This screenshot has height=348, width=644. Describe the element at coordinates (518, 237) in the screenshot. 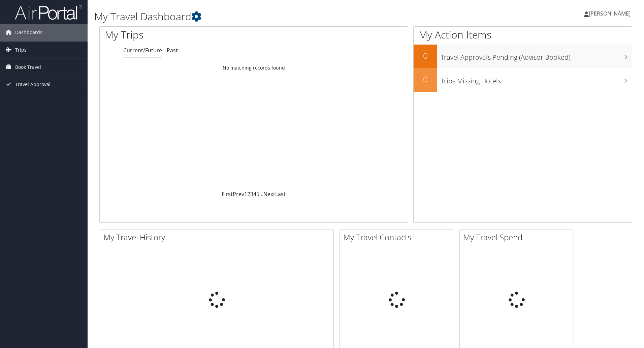

I see `h2: My Travel Spend` at that location.